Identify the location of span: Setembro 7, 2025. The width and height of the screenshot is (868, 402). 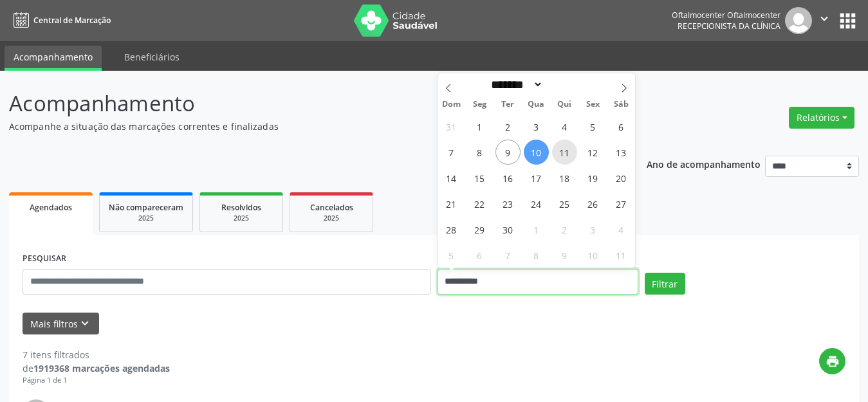
(451, 152).